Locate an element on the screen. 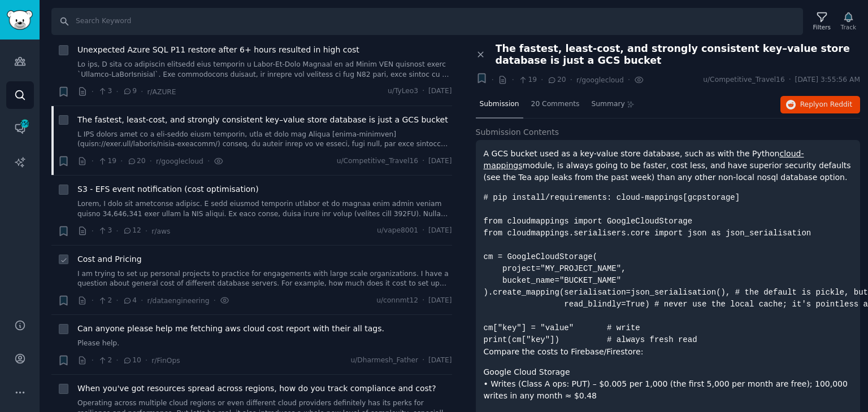  a: Can anyone please help me fetching aws cloud cost report with their all tags. is located at coordinates (231, 328).